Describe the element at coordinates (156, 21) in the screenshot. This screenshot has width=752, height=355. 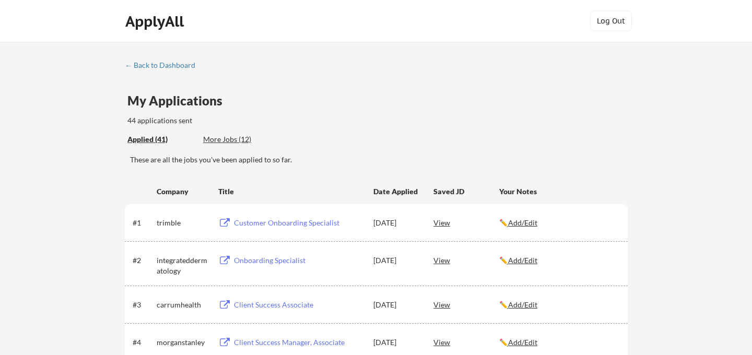
I see `div: ApplyAll` at that location.